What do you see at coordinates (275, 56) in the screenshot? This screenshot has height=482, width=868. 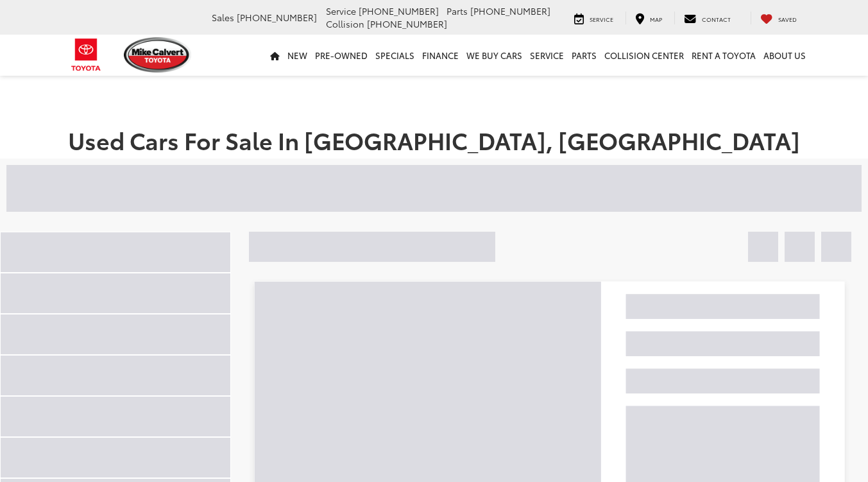 I see `a: Home` at bounding box center [275, 56].